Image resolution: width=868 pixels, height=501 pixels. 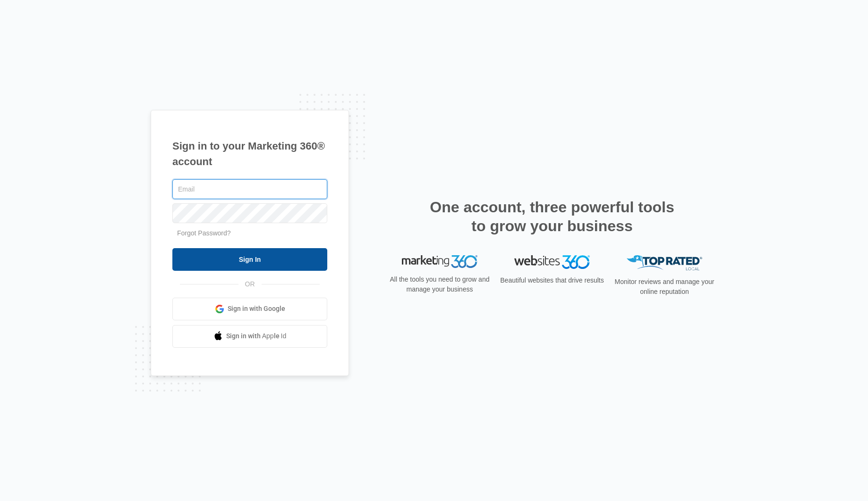 I want to click on span: Sign in with Google, so click(x=257, y=309).